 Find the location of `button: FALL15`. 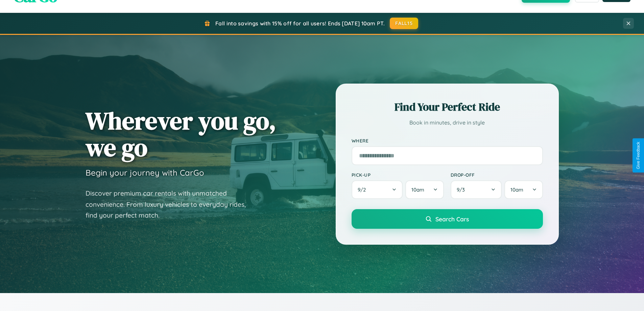

button: FALL15 is located at coordinates (404, 24).